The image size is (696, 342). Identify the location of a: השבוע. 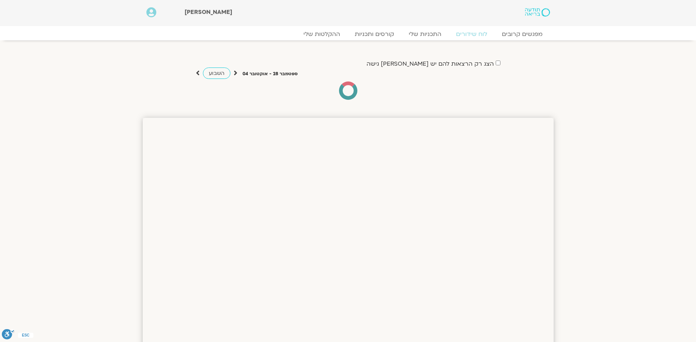
(216, 73).